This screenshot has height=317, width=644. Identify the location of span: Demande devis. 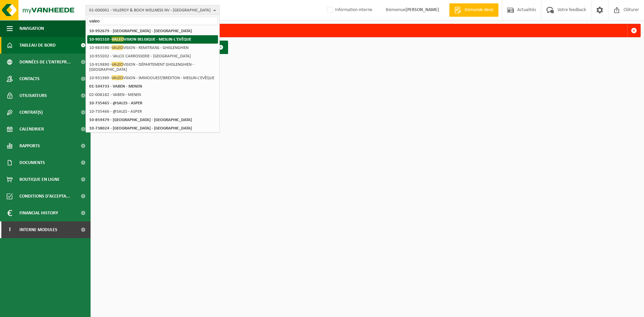
(479, 10).